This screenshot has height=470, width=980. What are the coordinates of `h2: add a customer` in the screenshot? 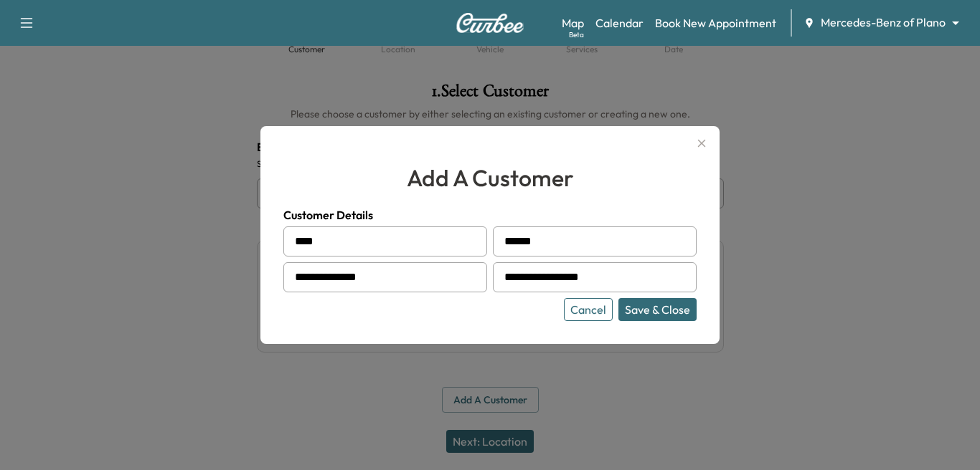 It's located at (490, 178).